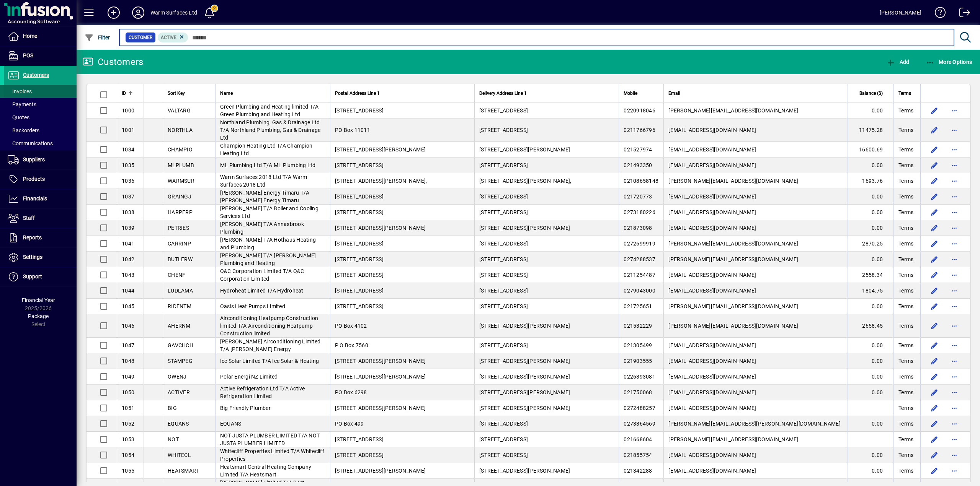  What do you see at coordinates (180, 149) in the screenshot?
I see `span: CHAMPIO` at bounding box center [180, 149].